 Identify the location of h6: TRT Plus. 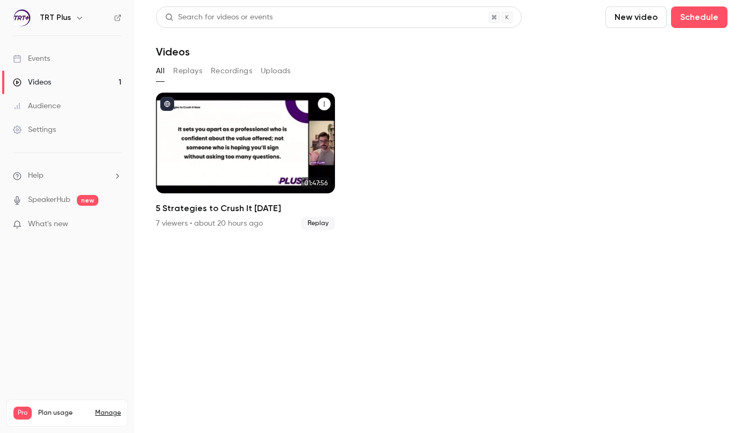
(55, 18).